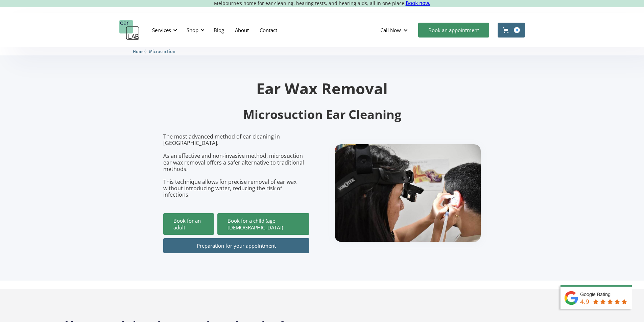 The height and width of the screenshot is (322, 644). What do you see at coordinates (322, 88) in the screenshot?
I see `h1: Ear Wax Removal` at bounding box center [322, 88].